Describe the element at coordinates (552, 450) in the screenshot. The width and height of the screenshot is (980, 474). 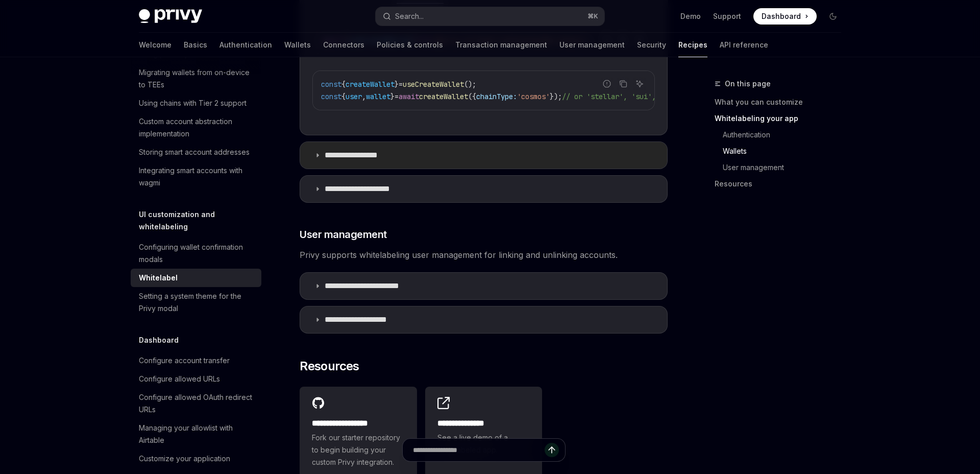
I see `button: Send message` at that location.